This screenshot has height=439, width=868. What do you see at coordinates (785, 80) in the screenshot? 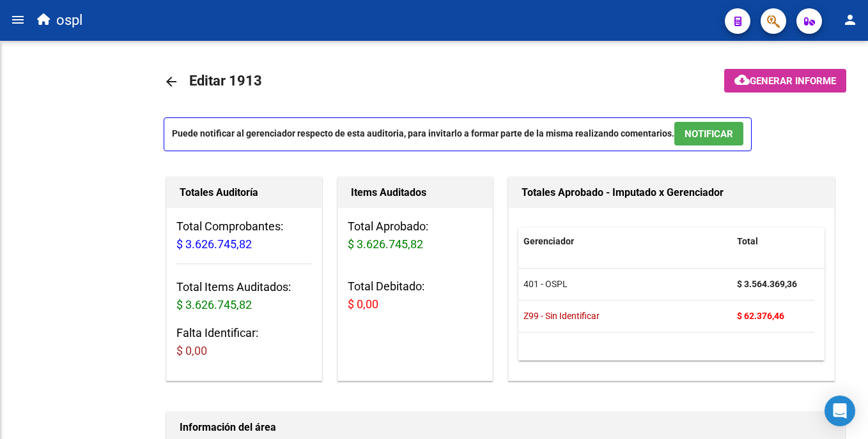
I see `button: Generar informe` at bounding box center [785, 80].